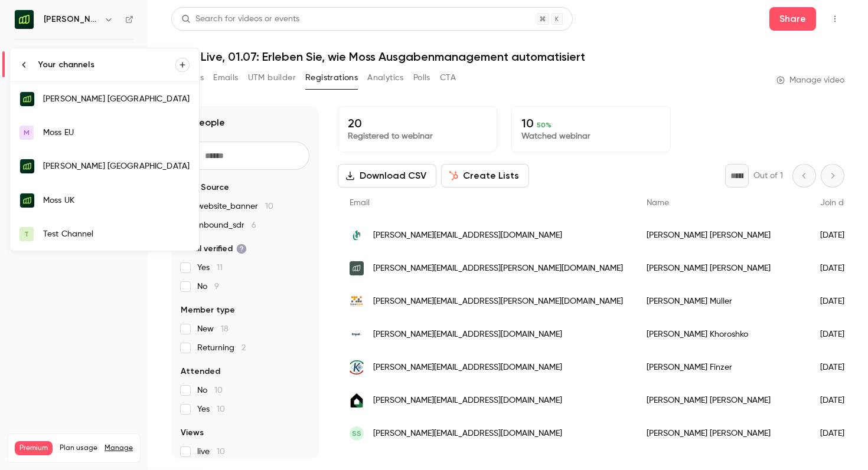 This screenshot has width=868, height=470. I want to click on img: Moss Deutschland, so click(27, 99).